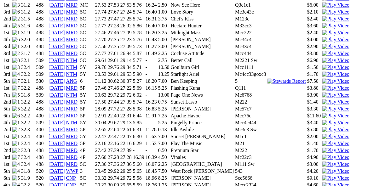 The width and height of the screenshot is (385, 186). I want to click on td: 27.22, so click(126, 88).